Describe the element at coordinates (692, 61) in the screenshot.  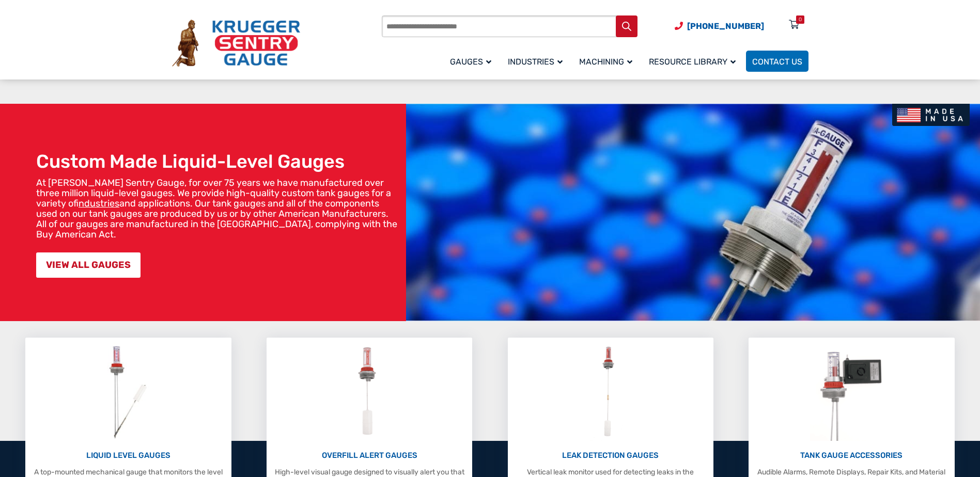
I see `span: Resource Library` at that location.